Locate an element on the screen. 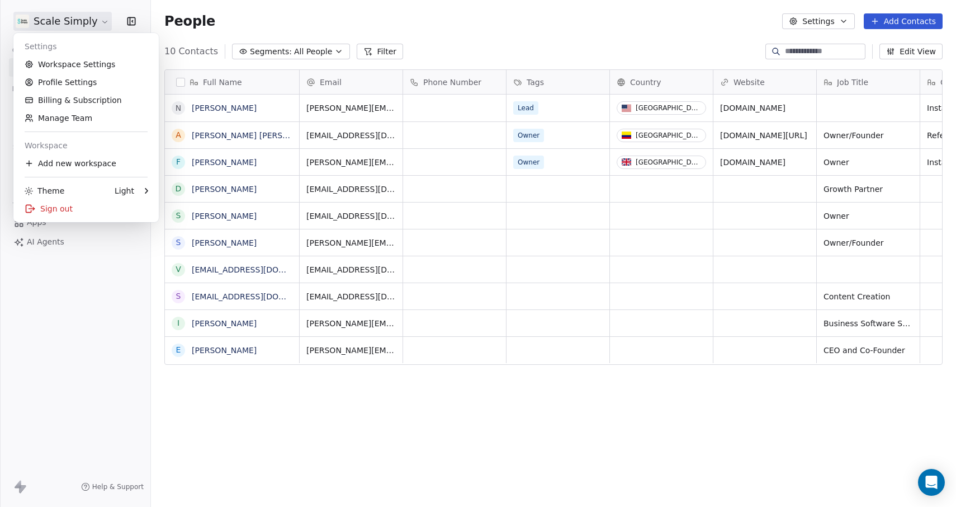 This screenshot has width=956, height=507. div: Sign out is located at coordinates (86, 209).